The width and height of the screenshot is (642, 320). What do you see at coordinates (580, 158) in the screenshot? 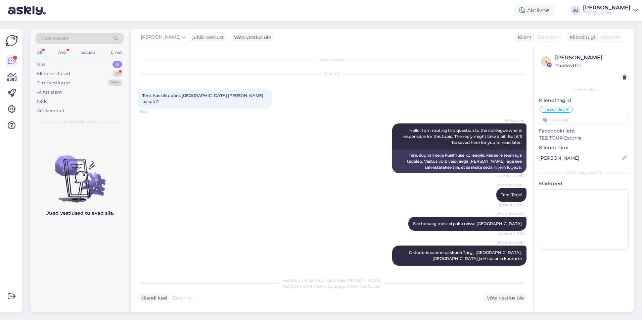
I see `input: Lisa nimi` at bounding box center [580, 158].